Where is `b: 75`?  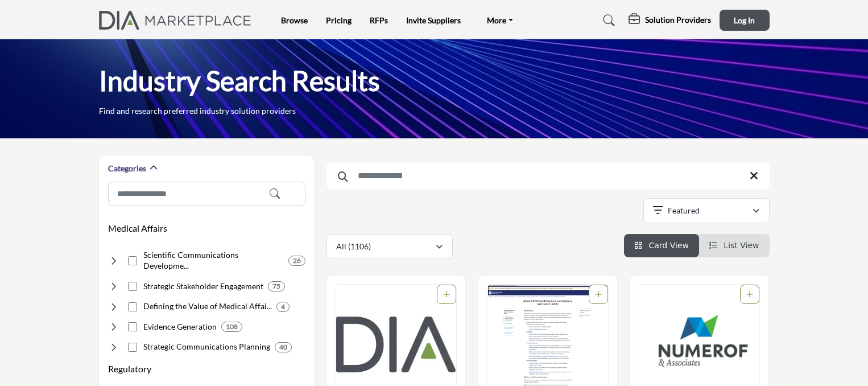
b: 75 is located at coordinates (276, 286).